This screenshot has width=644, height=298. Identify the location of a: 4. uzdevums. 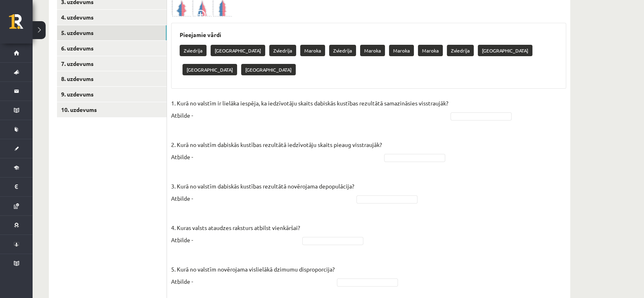
(112, 17).